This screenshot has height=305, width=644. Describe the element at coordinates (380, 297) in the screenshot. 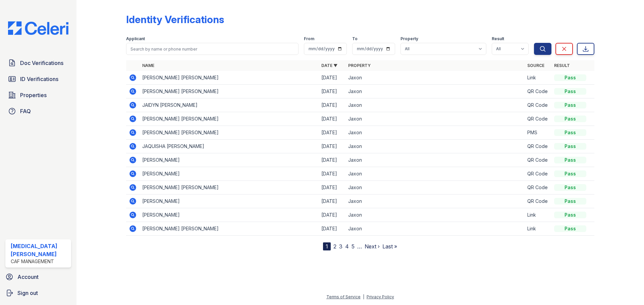

I see `a: Privacy Policy` at that location.